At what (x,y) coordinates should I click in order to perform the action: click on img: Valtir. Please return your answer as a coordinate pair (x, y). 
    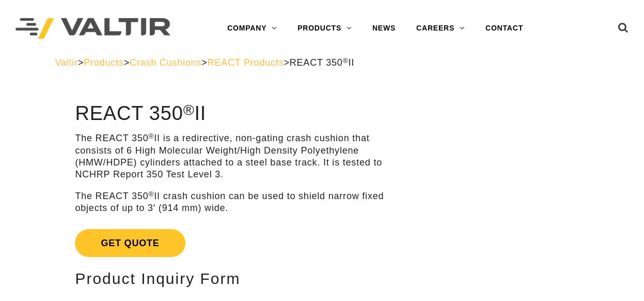
    Looking at the image, I should click on (93, 29).